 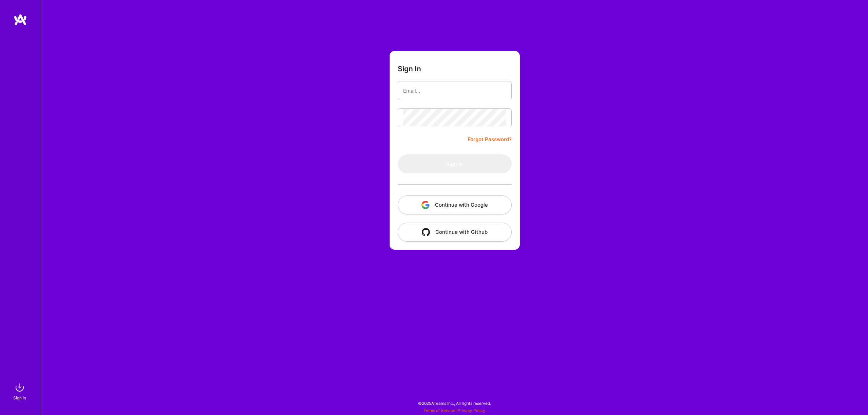 I want to click on button: Sign In, so click(x=454, y=164).